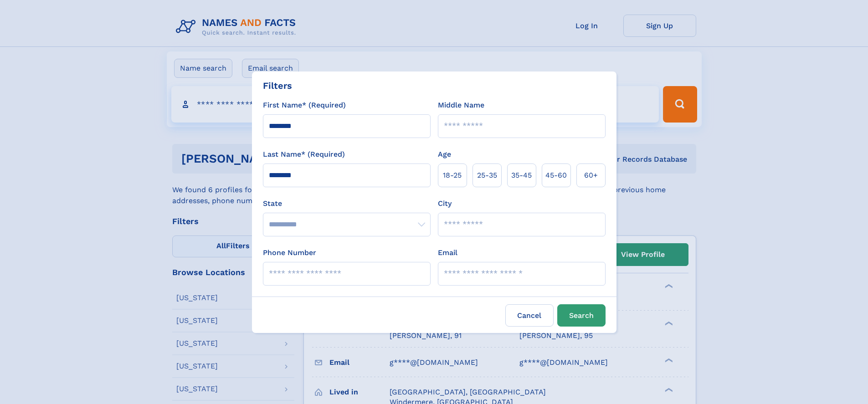 The height and width of the screenshot is (404, 868). I want to click on label: First Name* (Required), so click(305, 105).